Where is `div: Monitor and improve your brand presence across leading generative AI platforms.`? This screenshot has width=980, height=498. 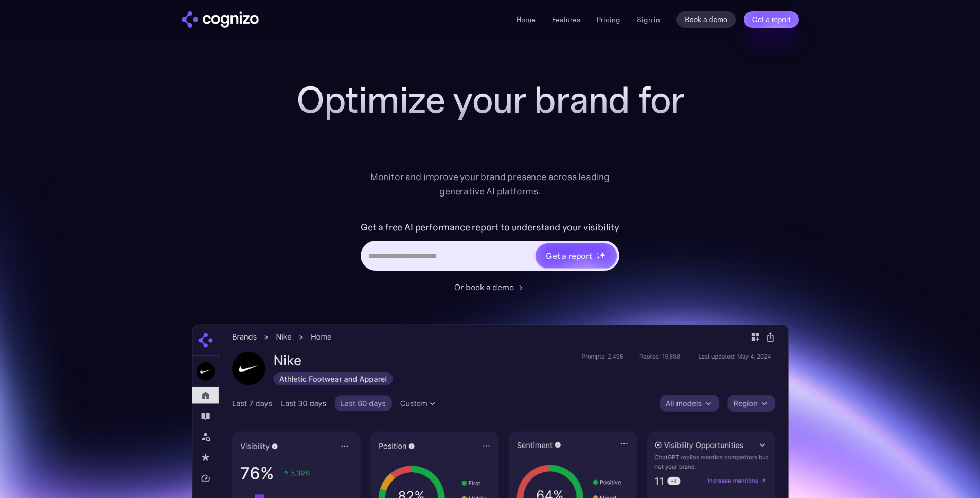 div: Monitor and improve your brand presence across leading generative AI platforms. is located at coordinates (490, 184).